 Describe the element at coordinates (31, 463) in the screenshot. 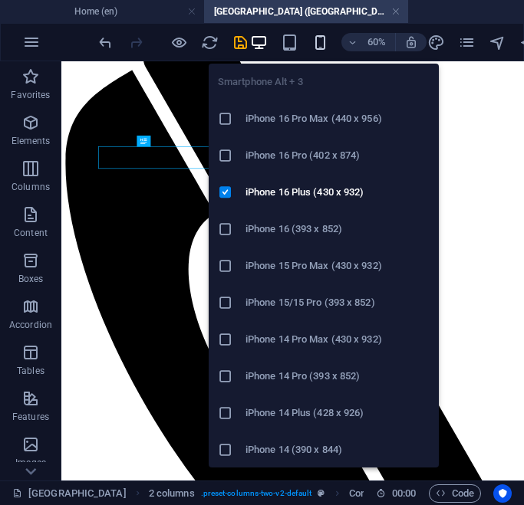

I see `p: Images` at that location.